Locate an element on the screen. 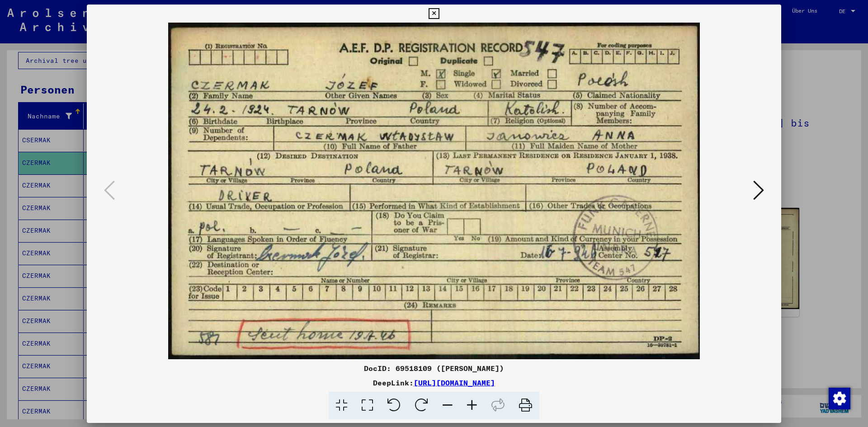 Image resolution: width=868 pixels, height=427 pixels. img: 001.jpg is located at coordinates (434, 191).